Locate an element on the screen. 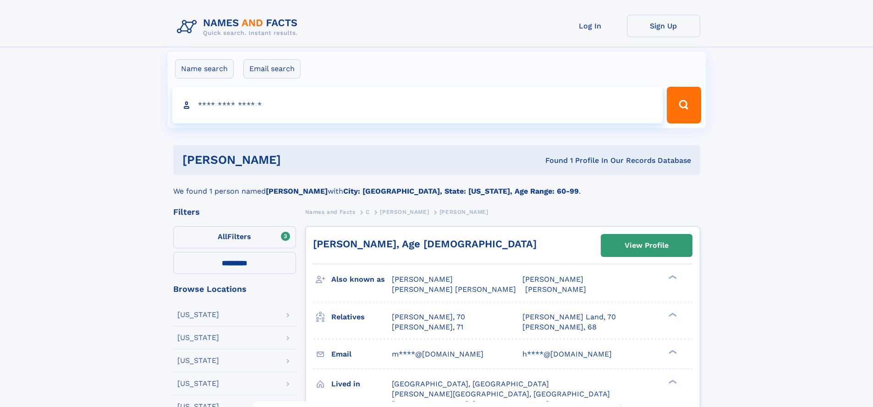  label: Filters is located at coordinates (235, 237).